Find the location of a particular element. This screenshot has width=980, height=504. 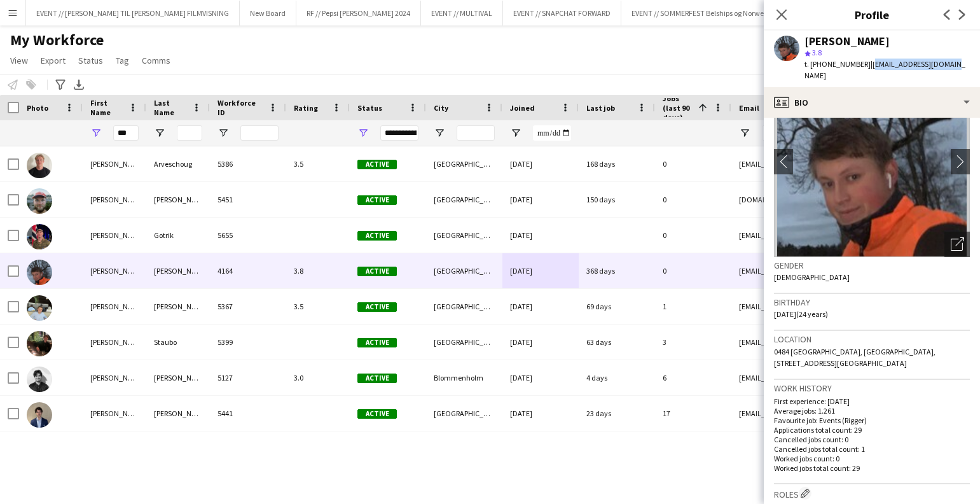

img: Nicolas Gotrik is located at coordinates (39, 236).